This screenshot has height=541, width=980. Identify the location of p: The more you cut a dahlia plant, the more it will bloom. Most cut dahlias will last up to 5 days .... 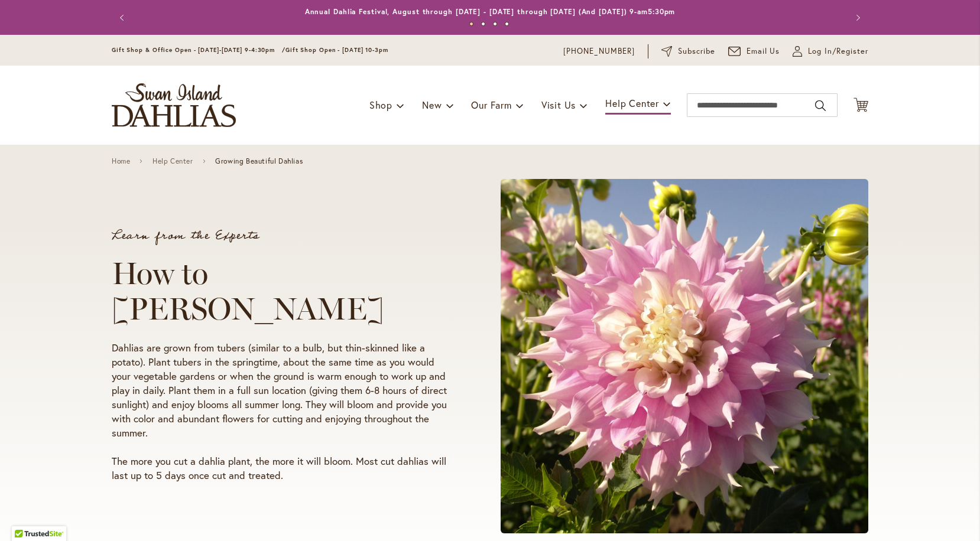
(283, 468).